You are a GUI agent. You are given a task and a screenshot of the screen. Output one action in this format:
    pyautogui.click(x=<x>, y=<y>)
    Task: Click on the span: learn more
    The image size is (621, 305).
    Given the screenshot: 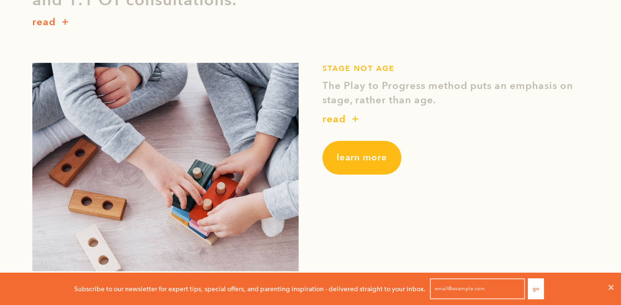 What is the action you would take?
    pyautogui.click(x=362, y=157)
    